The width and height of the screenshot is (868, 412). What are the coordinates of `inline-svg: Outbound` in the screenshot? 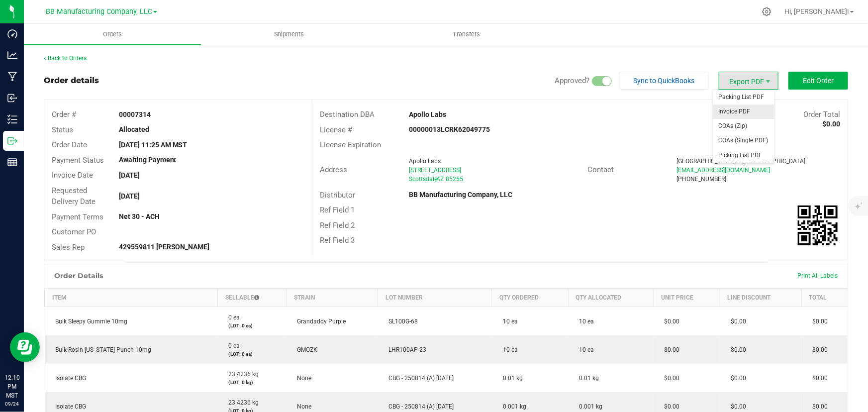 It's located at (12, 141).